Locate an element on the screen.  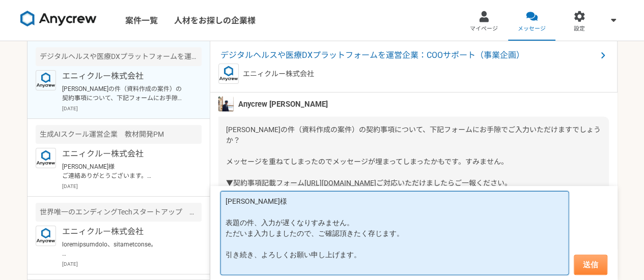
span: デジタルヘルスや医療DXプラットフォームを運営企業：COOサポート（事業企画） is located at coordinates (408, 56).